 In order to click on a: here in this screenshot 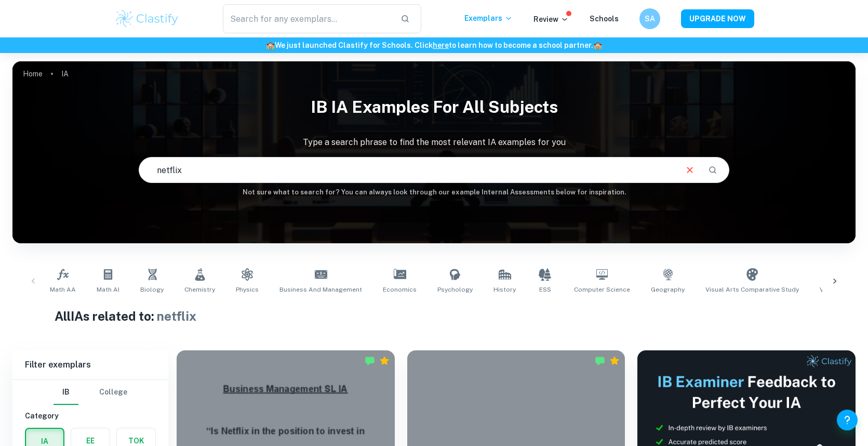, I will do `click(441, 45)`.